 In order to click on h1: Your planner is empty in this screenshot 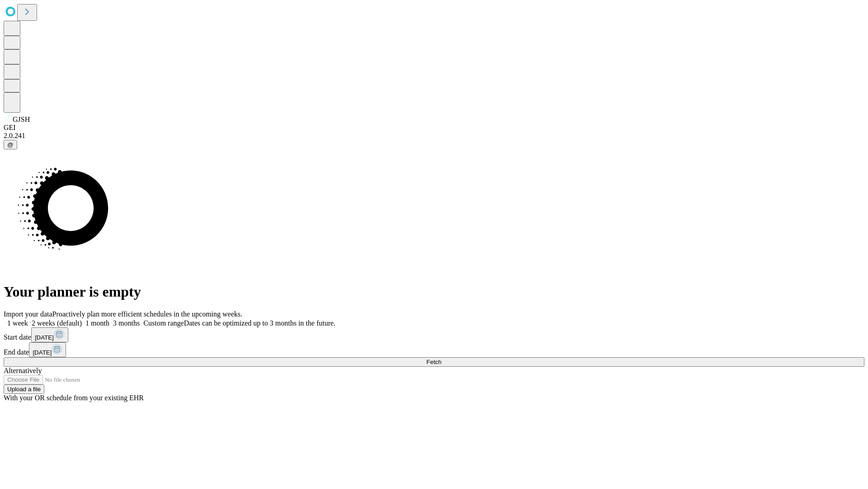, I will do `click(434, 291)`.